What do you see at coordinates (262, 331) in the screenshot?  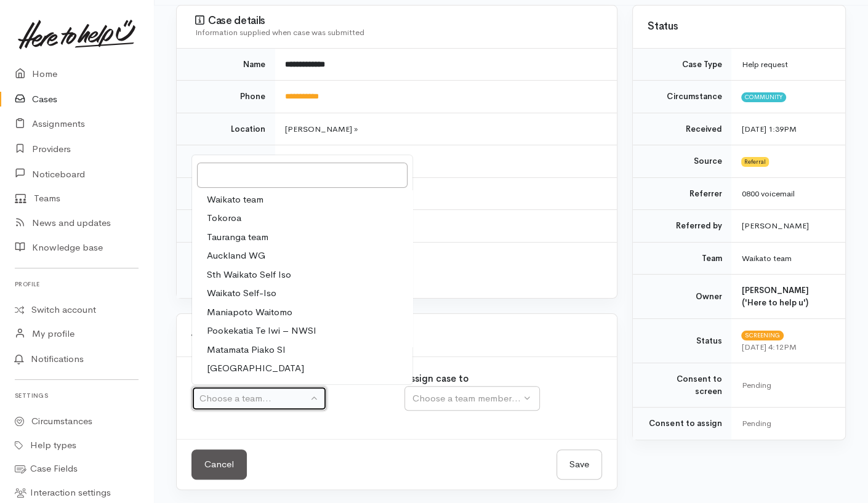 I see `span: Pookekatia Te Iwi – NWSI` at bounding box center [262, 331].